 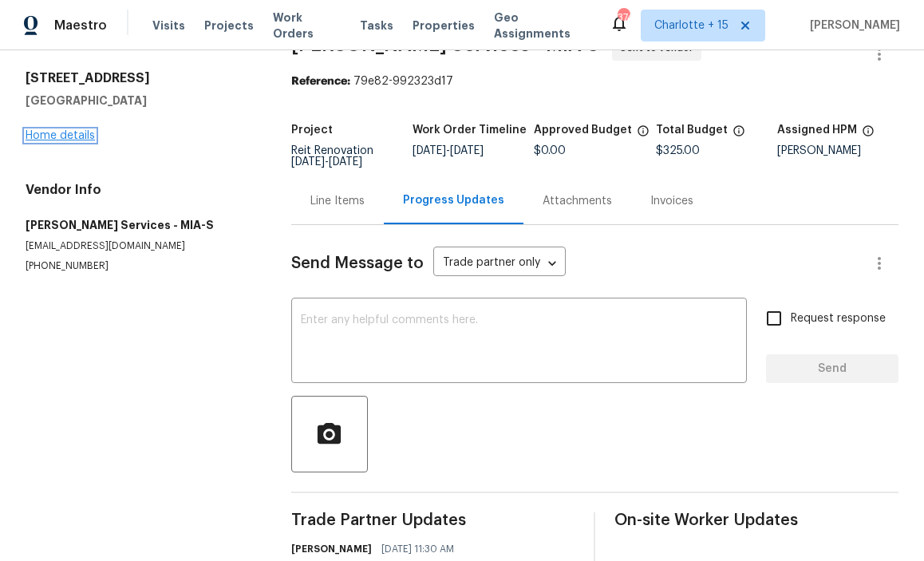 What do you see at coordinates (321, 82) in the screenshot?
I see `b: Reference:` at bounding box center [321, 82].